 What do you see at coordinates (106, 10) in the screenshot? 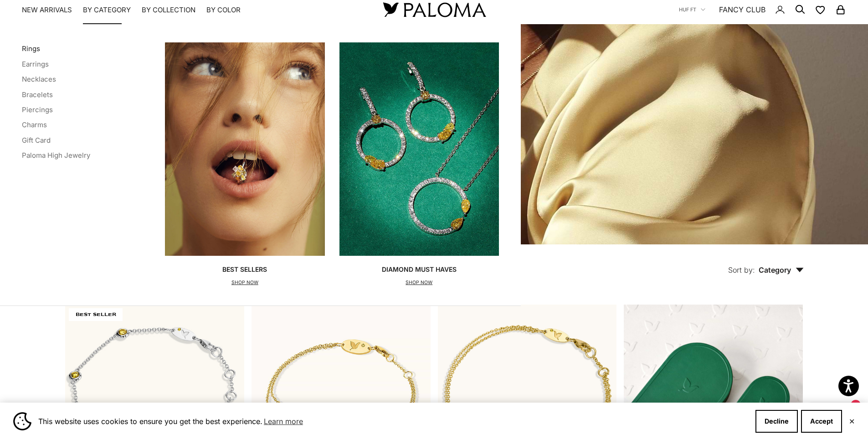
I see `summary: By Category` at bounding box center [106, 10].